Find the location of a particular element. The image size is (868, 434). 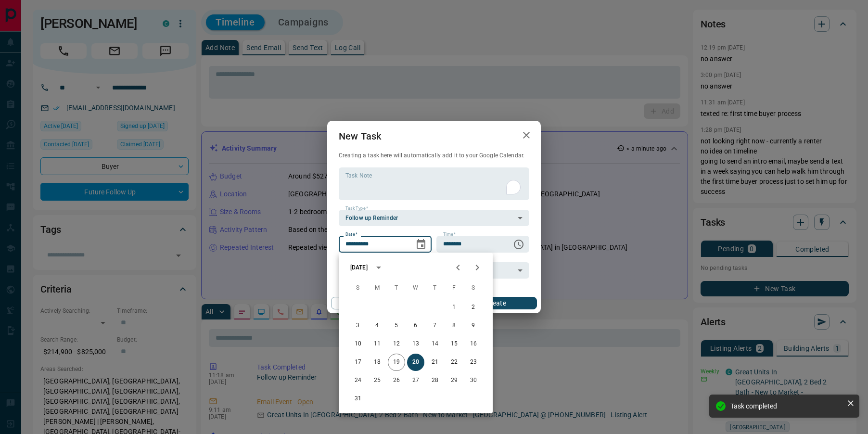

button: Choose time, selected time is 6:00 AM is located at coordinates (519, 244).